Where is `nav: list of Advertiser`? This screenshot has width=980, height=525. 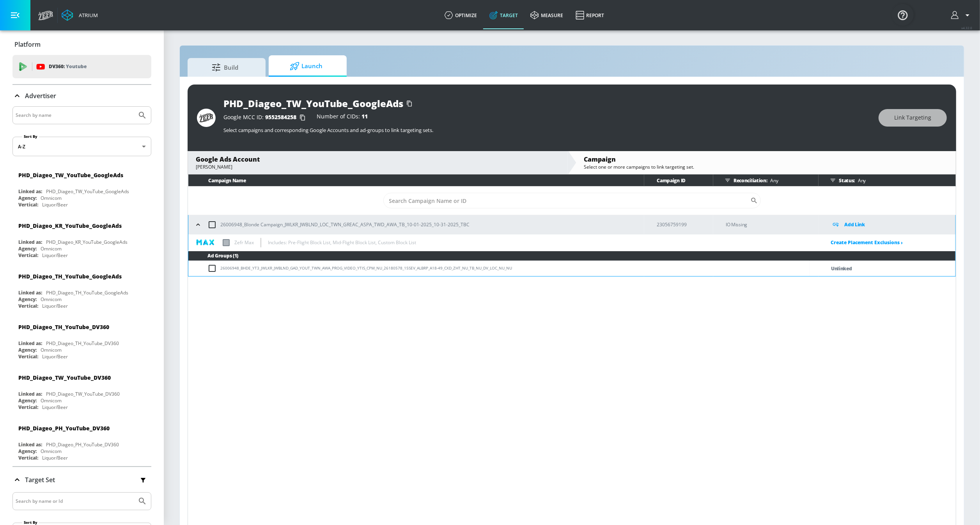 nav: list of Advertiser is located at coordinates (82, 314).